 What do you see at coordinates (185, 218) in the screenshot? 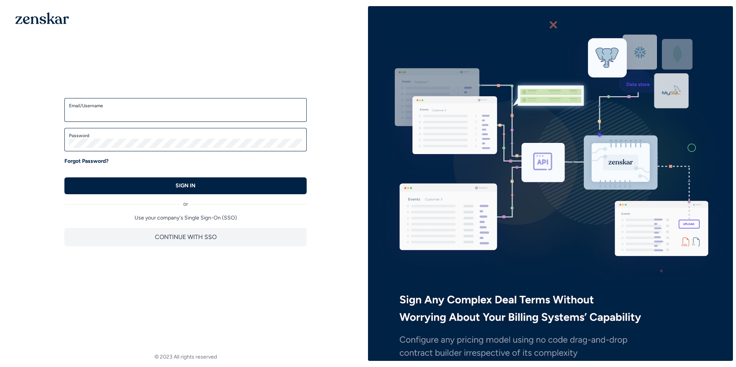
I see `p: Use your company's Single Sign-On (SSO)` at bounding box center [185, 218].